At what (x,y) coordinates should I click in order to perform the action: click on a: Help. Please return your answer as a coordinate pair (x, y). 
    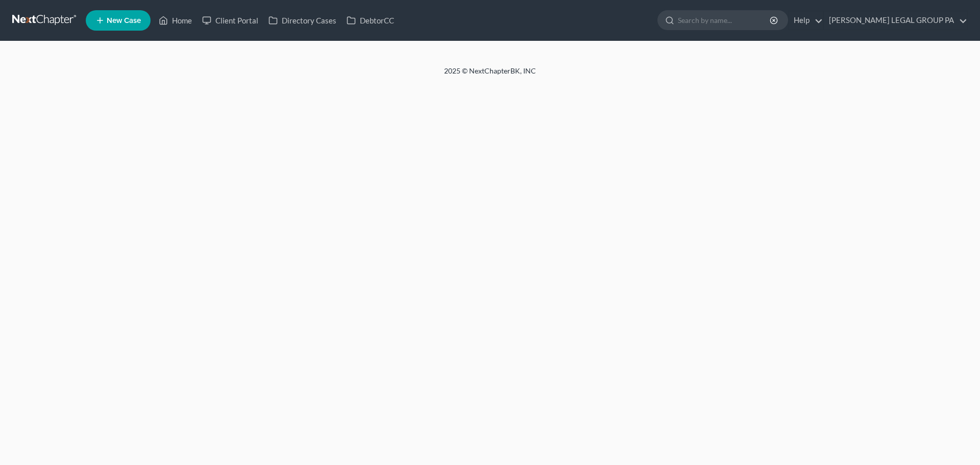
    Looking at the image, I should click on (806, 20).